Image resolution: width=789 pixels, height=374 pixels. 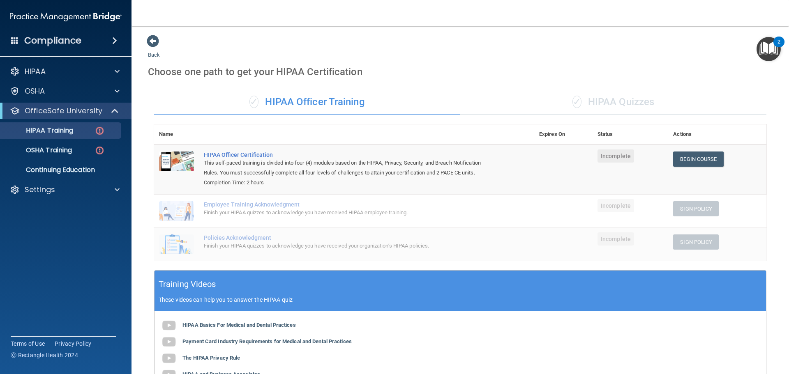 I want to click on p: Settings, so click(x=40, y=190).